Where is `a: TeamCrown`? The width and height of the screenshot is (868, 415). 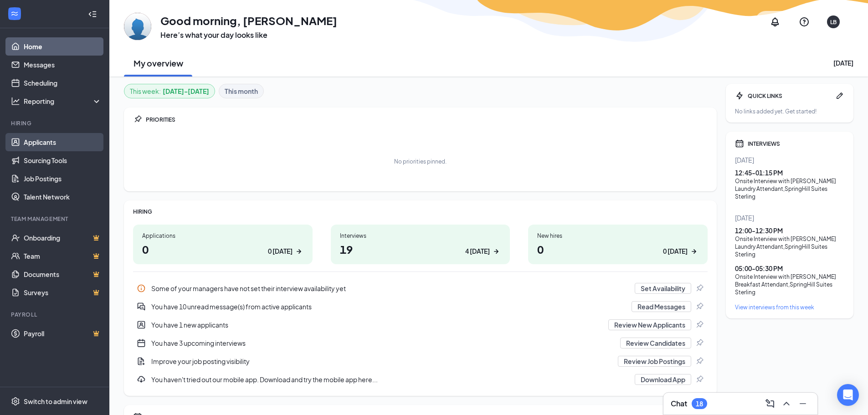 a: TeamCrown is located at coordinates (63, 256).